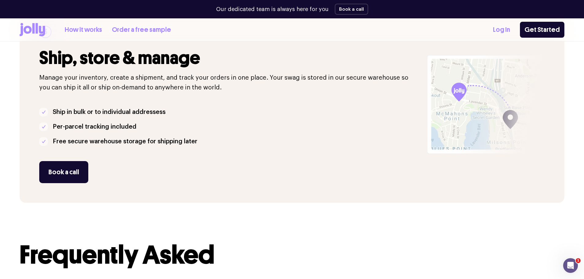 The width and height of the screenshot is (584, 279). I want to click on p: Free secure warehouse storage for shipping later, so click(125, 142).